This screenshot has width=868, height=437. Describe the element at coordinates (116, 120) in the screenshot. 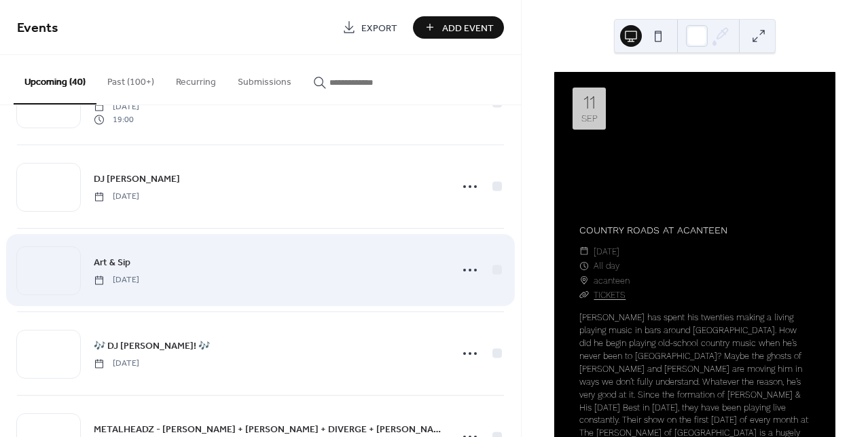

I see `span: 19:00` at that location.